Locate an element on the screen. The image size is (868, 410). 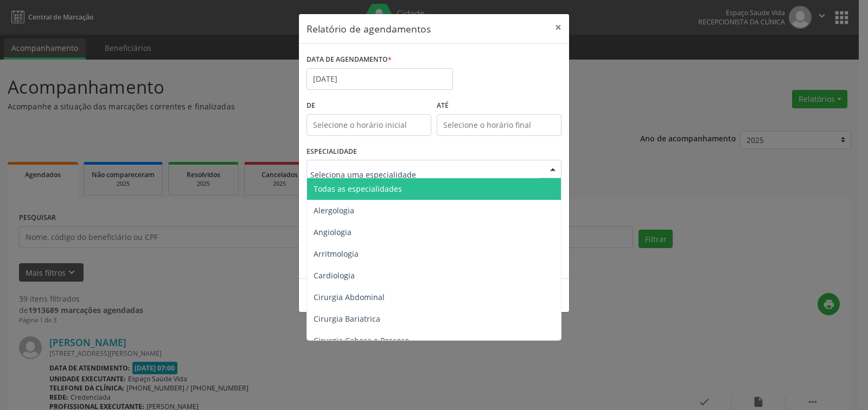
span: Arritmologia is located at coordinates (336, 254).